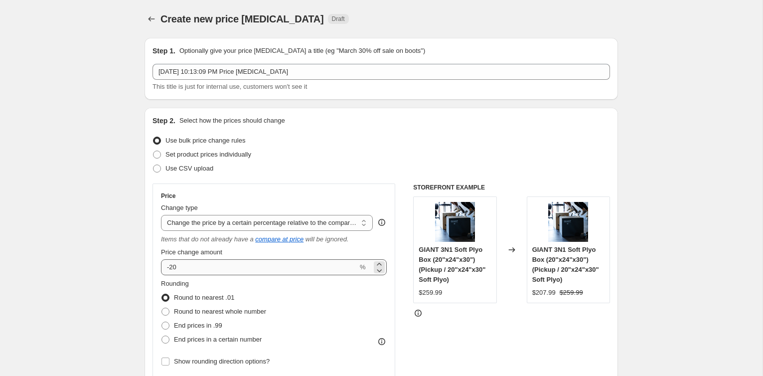 This screenshot has height=376, width=763. I want to click on span: Rounding, so click(175, 283).